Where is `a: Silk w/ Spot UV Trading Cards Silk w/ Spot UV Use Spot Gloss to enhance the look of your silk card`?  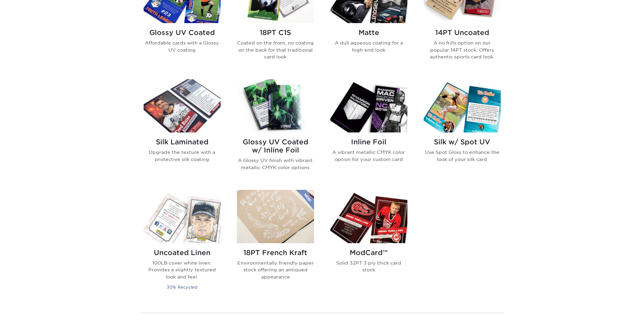 a: Silk w/ Spot UV Trading Cards Silk w/ Spot UV Use Spot Gloss to enhance the look of your silk card is located at coordinates (462, 130).